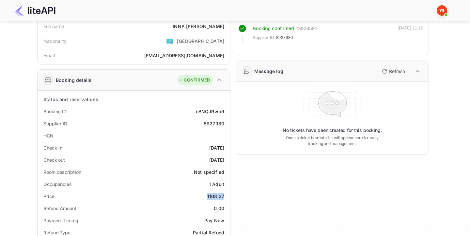  I want to click on p: Once a ticket is created, it will appear here for easy tracking and management., so click(333, 140).